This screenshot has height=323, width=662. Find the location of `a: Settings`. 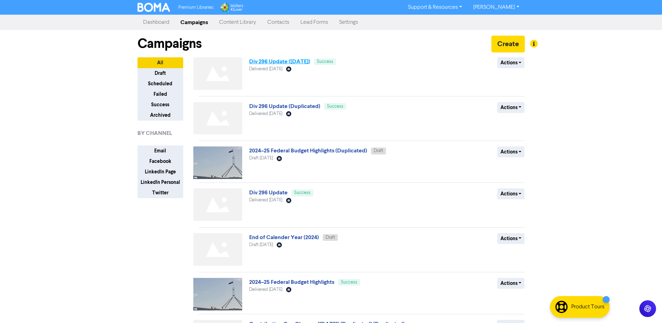

a: Settings is located at coordinates (349, 22).